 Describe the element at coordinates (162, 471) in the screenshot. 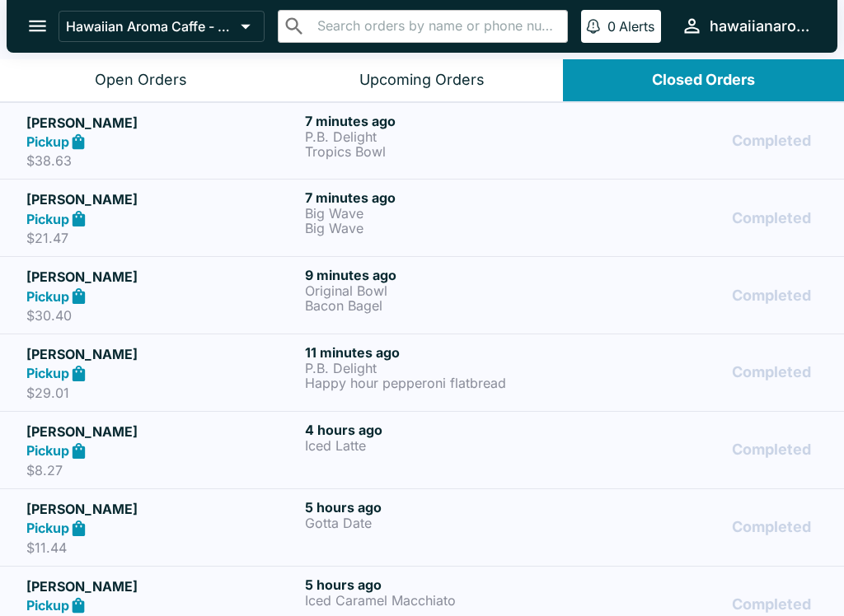

I see `p: $8.27` at that location.